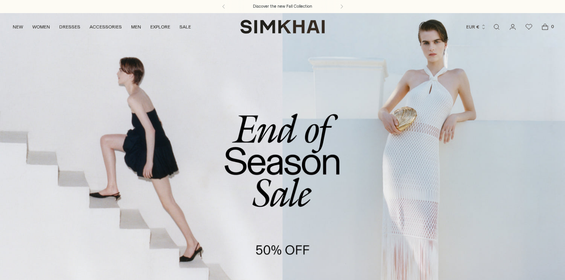 This screenshot has width=565, height=280. What do you see at coordinates (106, 27) in the screenshot?
I see `a: ACCESSORIES` at bounding box center [106, 27].